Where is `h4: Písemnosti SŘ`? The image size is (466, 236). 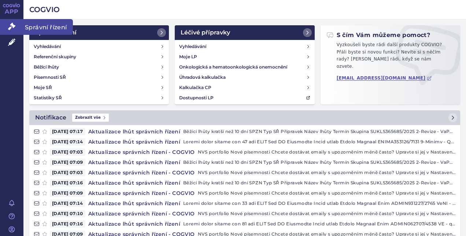
h4: Písemnosti SŘ is located at coordinates (50, 77).